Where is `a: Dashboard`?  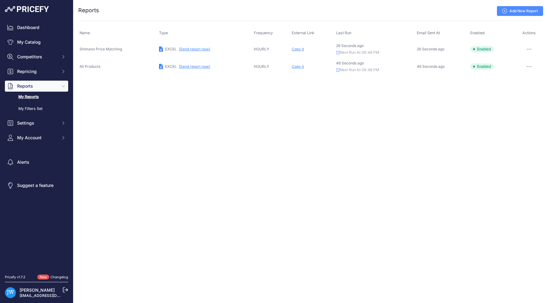 a: Dashboard is located at coordinates (36, 28).